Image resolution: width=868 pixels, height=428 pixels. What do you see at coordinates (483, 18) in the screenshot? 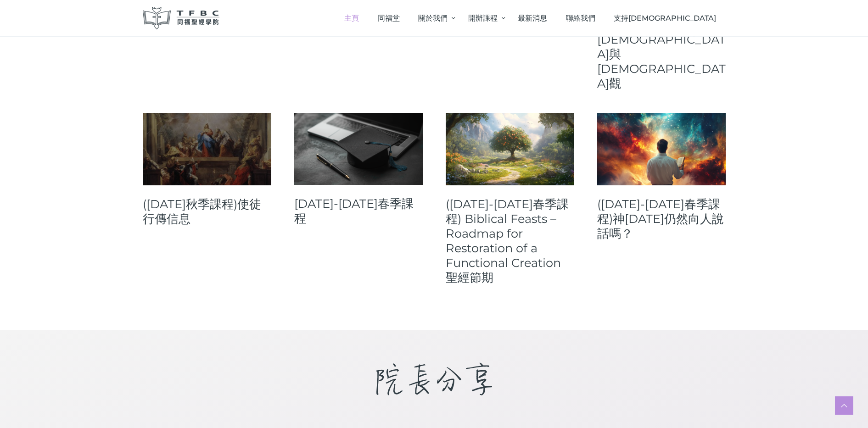
I see `span: 開辦課程` at bounding box center [483, 18].